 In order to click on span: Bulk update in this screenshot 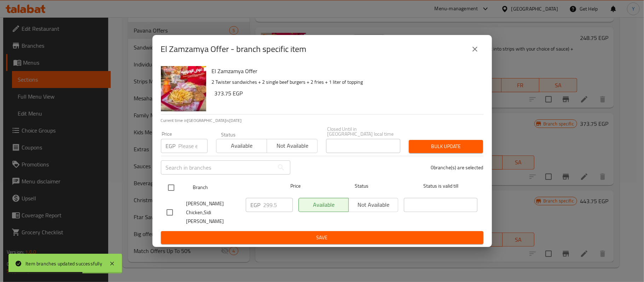, I will do `click(446, 146)`.